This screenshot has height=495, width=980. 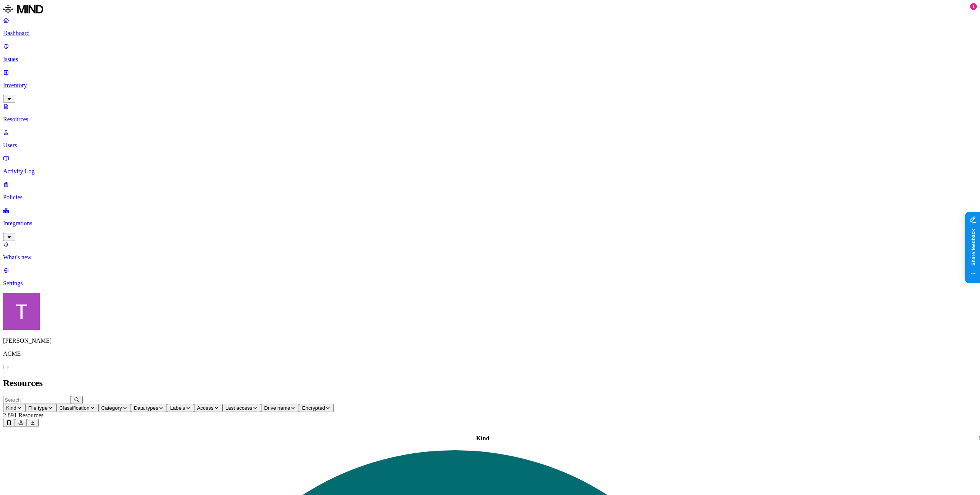 I want to click on a: Settings, so click(x=490, y=277).